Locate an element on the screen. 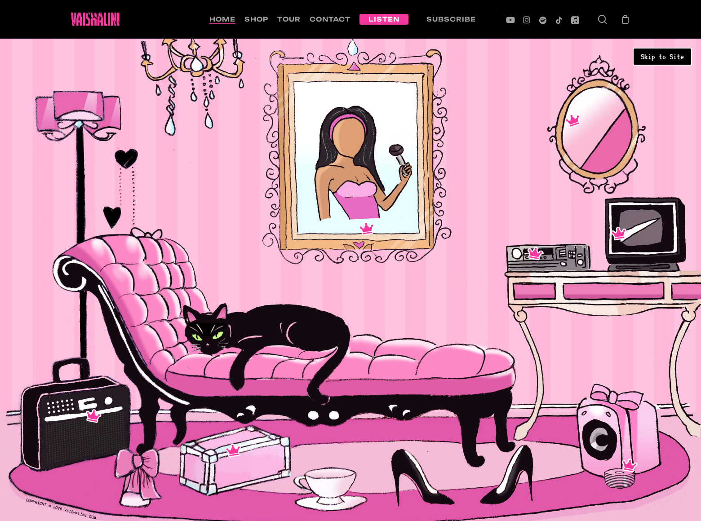 This screenshot has height=521, width=701. img: royalty-star is located at coordinates (233, 451).